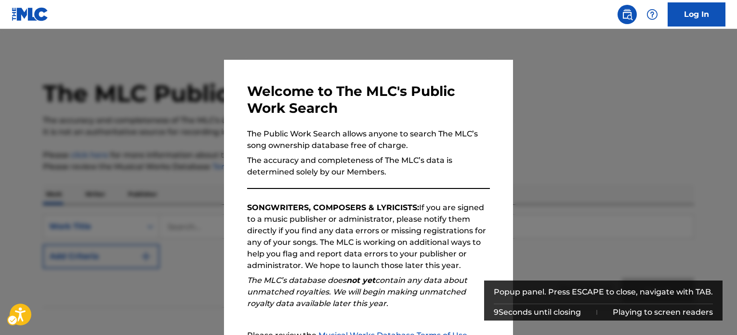 Image resolution: width=737 pixels, height=335 pixels. Describe the element at coordinates (496, 312) in the screenshot. I see `span: 9` at that location.